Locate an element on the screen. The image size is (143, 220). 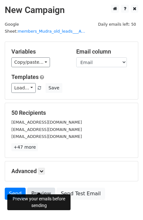
a: members_Mudra_old_leads___A... is located at coordinates (51, 31).